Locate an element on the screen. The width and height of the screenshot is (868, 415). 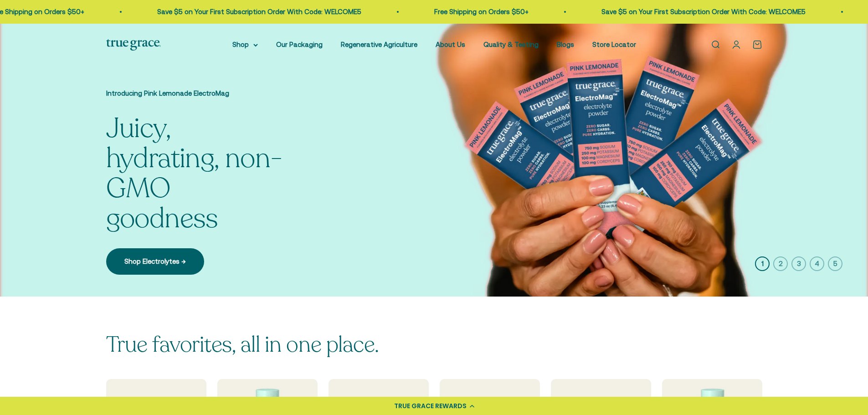
a: Quality & Testing is located at coordinates (511, 44).